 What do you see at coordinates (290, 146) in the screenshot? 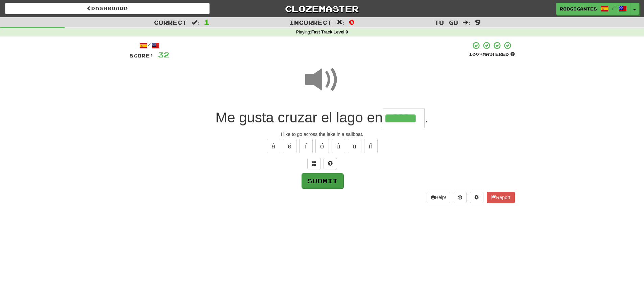
I see `button: é` at bounding box center [290, 146].